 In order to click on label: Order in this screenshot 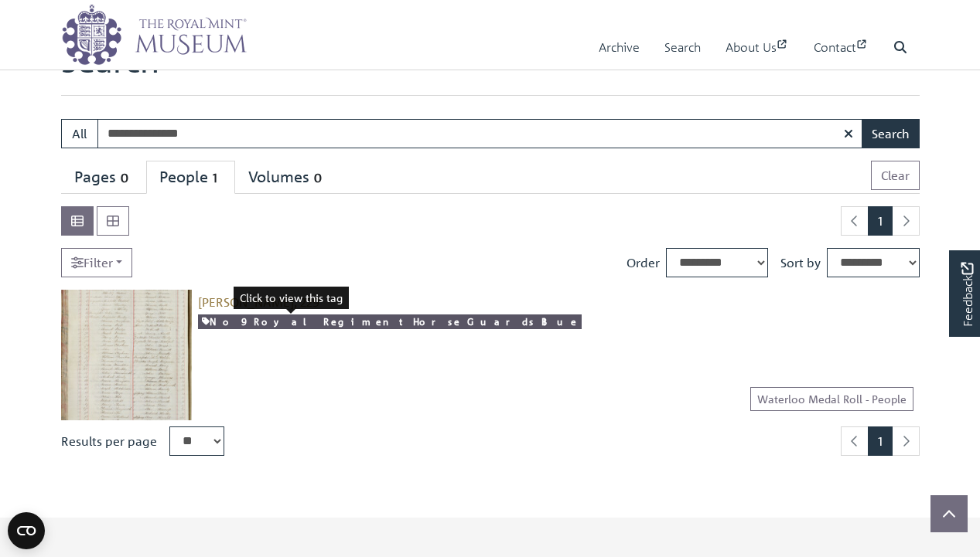, I will do `click(643, 263)`.